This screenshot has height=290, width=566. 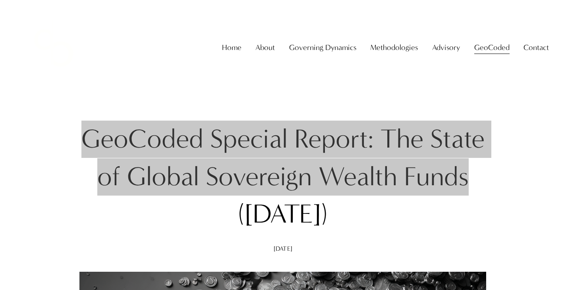 I want to click on span: Methodologies, so click(x=394, y=48).